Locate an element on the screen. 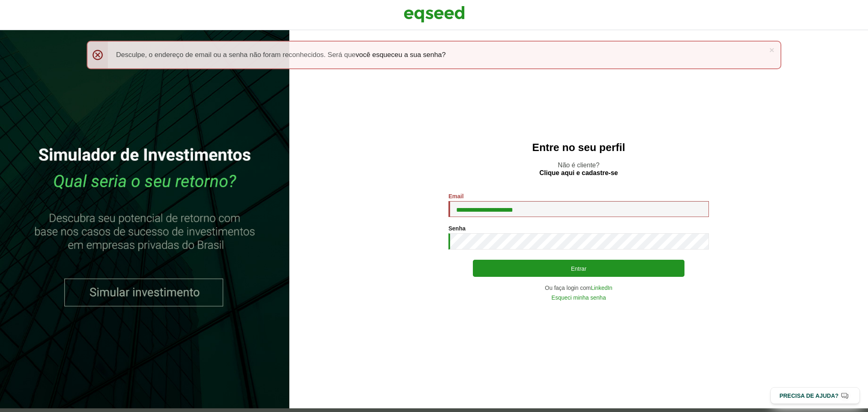  button: Entrar is located at coordinates (579, 268).